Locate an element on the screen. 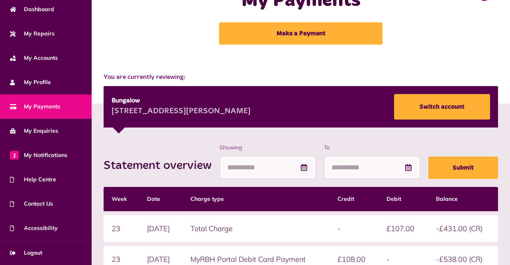 The width and height of the screenshot is (510, 265). th: Credit is located at coordinates (354, 199).